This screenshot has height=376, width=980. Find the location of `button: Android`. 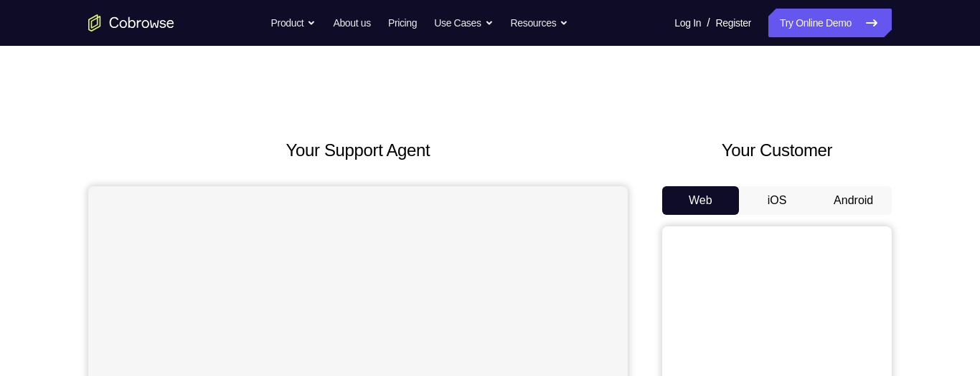

button: Android is located at coordinates (853, 201).